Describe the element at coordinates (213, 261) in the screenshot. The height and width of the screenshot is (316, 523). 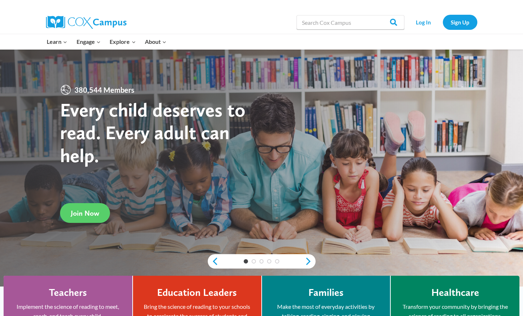
I see `a: previous` at that location.